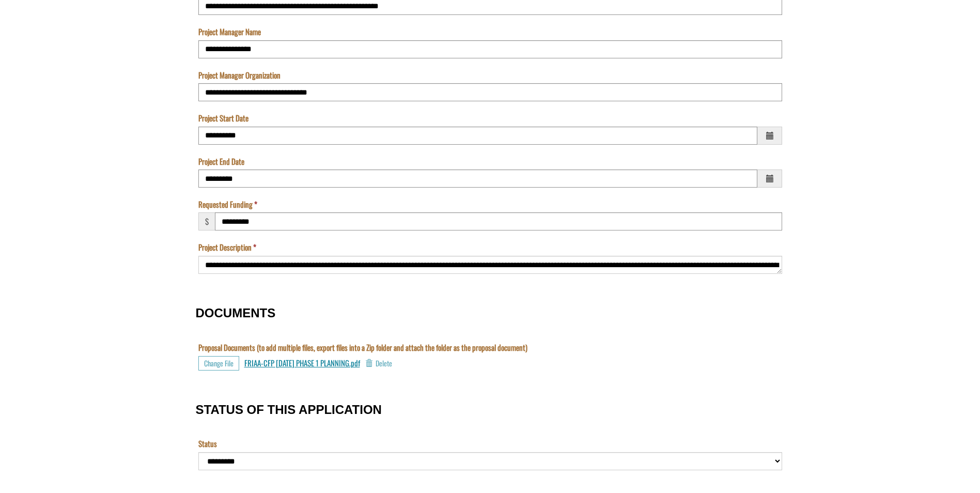  I want to click on label: Proposal Documents (to add multiple files, export files into a Zip folder and attach the folder a..., so click(363, 347).